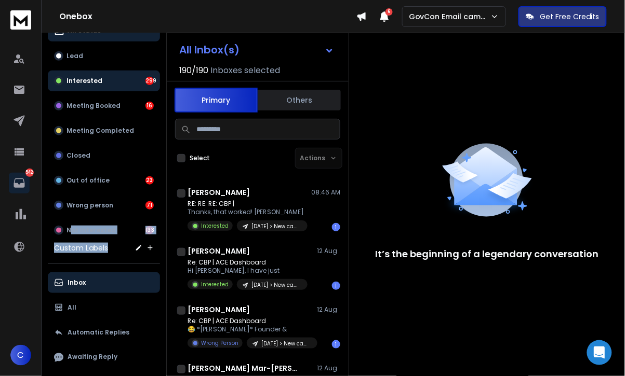  What do you see at coordinates (389, 12) in the screenshot?
I see `span: 6` at bounding box center [389, 12].